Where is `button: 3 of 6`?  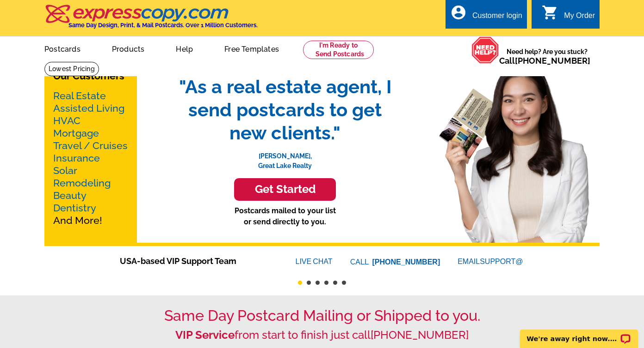
button: 3 of 6 is located at coordinates (317, 283).